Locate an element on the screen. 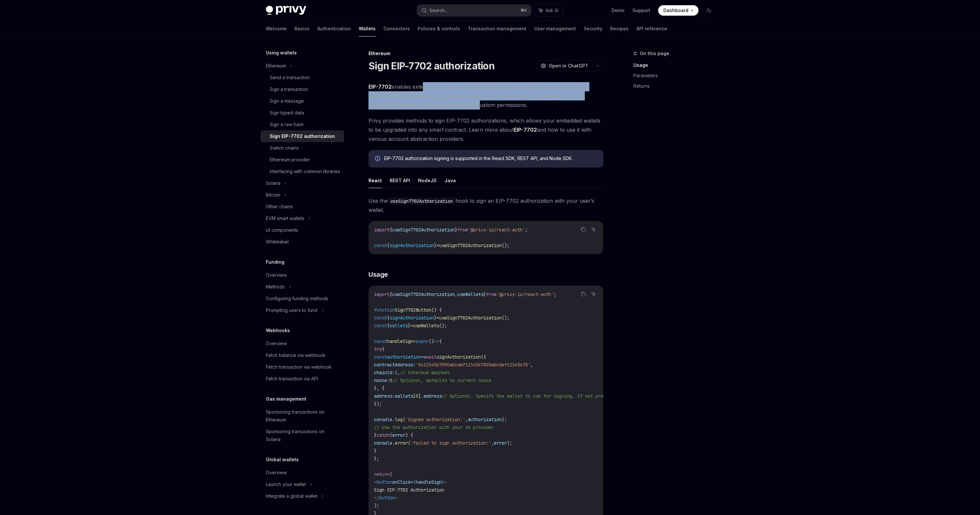 Image resolution: width=980 pixels, height=515 pixels. h5: Using wallets is located at coordinates (282, 53).